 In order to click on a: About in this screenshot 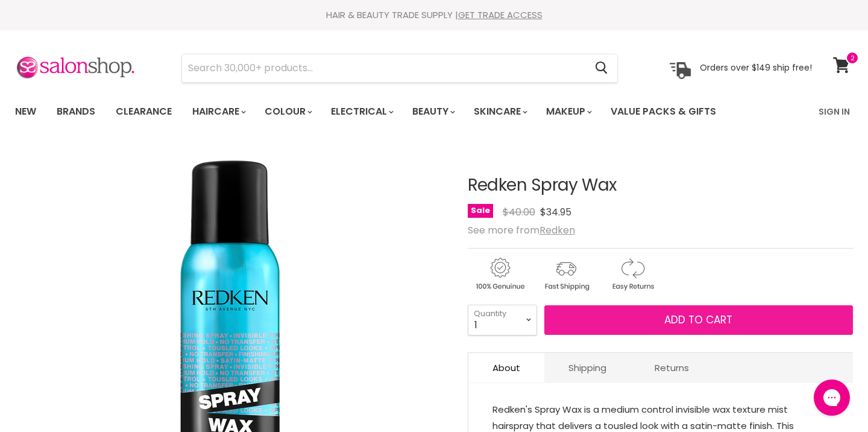, I will do `click(506, 368)`.